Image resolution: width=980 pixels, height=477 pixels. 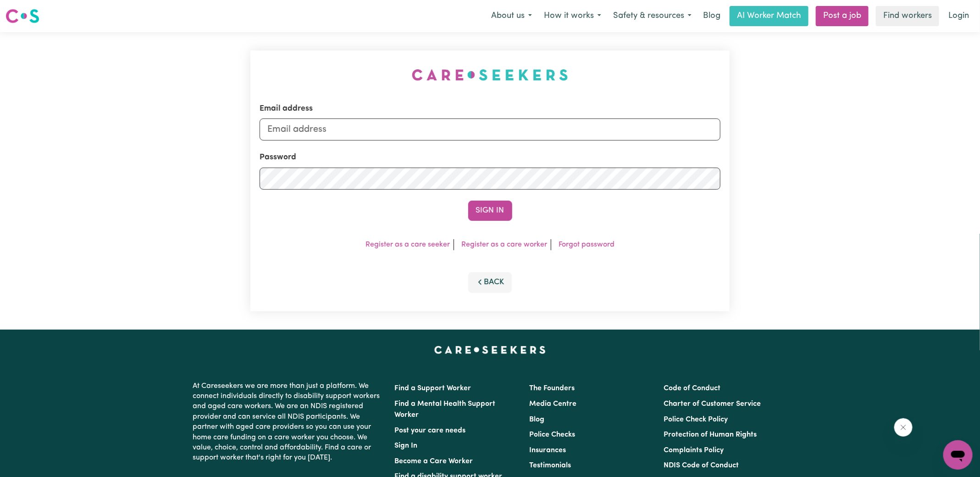 What do you see at coordinates (573, 16) in the screenshot?
I see `button: How it works` at bounding box center [573, 16].